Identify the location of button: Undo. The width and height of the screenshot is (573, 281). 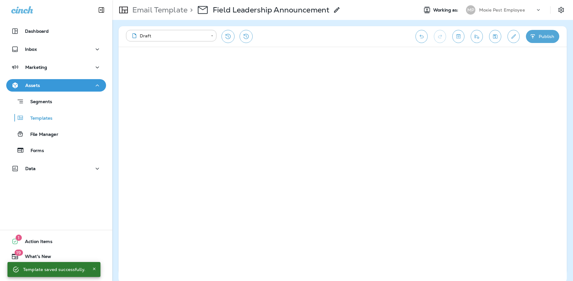
(421, 36).